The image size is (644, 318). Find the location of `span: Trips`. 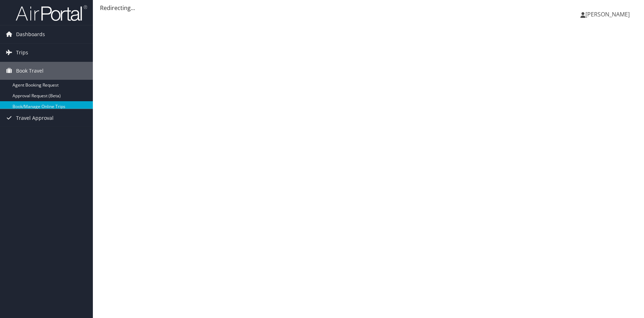

span: Trips is located at coordinates (22, 52).